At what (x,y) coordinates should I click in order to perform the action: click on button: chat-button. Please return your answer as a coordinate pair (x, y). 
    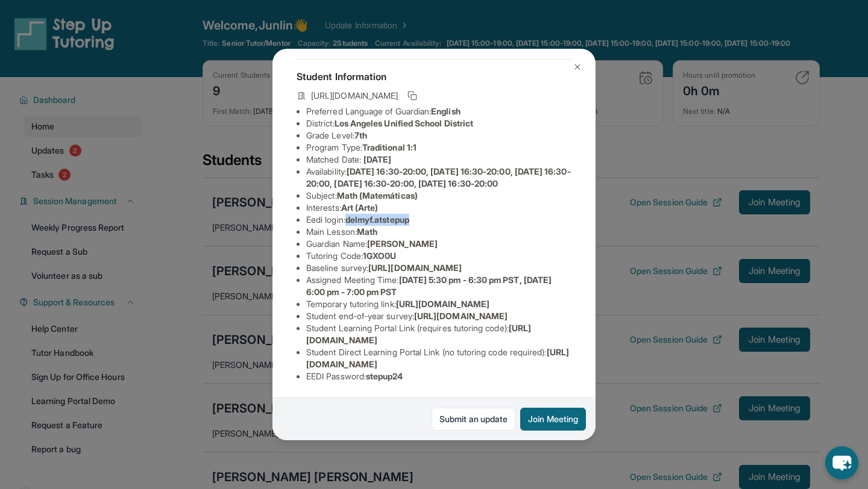
    Looking at the image, I should click on (842, 463).